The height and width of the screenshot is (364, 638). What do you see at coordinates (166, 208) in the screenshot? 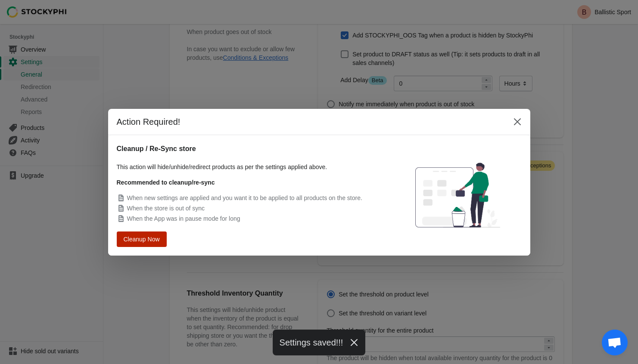
I see `span: When the store is out of sync` at bounding box center [166, 208].